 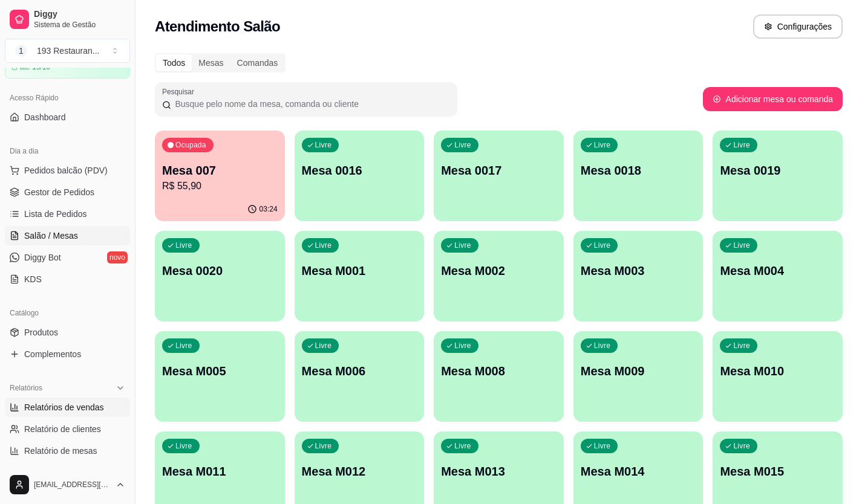 What do you see at coordinates (67, 214) in the screenshot?
I see `a: Lista de Pedidos` at bounding box center [67, 214].